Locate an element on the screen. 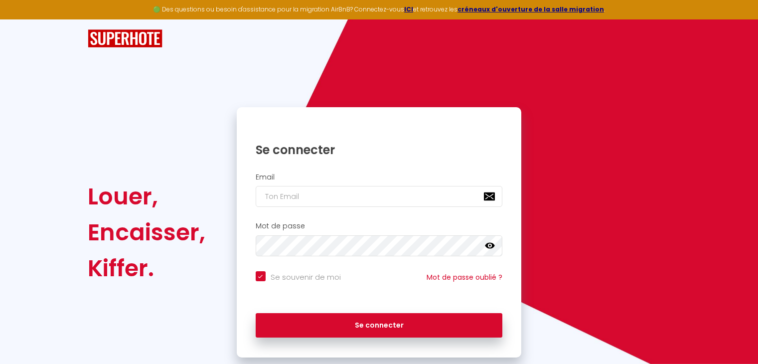 This screenshot has height=364, width=758. strong: créneaux d'ouverture de la salle migration is located at coordinates (531, 9).